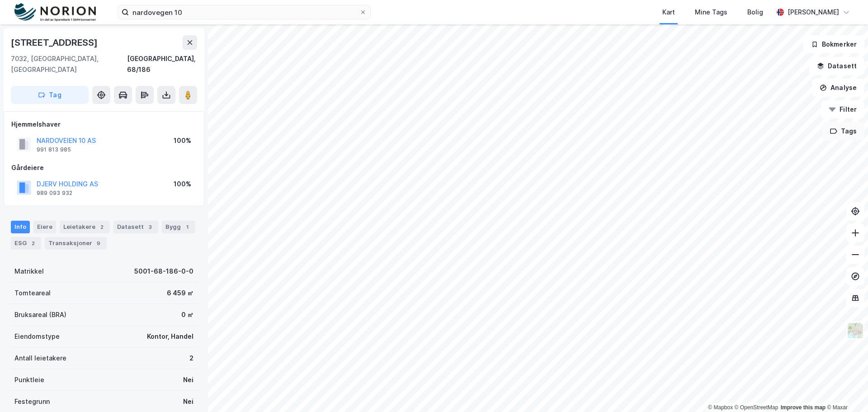  What do you see at coordinates (20, 227) in the screenshot?
I see `div: Info` at bounding box center [20, 227].